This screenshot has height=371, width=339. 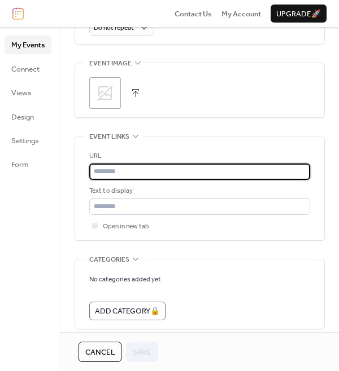 I want to click on button: Cancel, so click(x=100, y=352).